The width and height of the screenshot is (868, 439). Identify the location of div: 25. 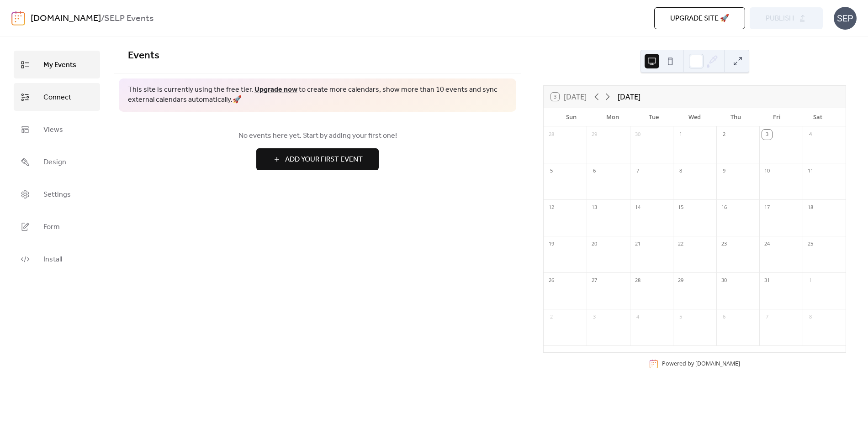
(811, 244).